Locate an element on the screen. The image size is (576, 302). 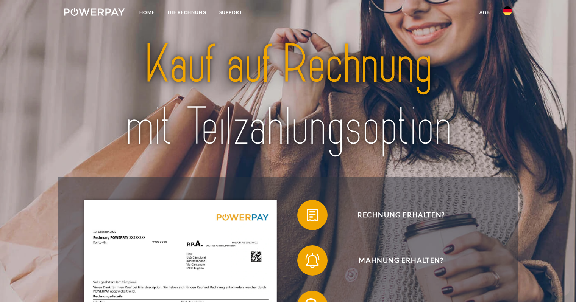
a: Home is located at coordinates (147, 12).